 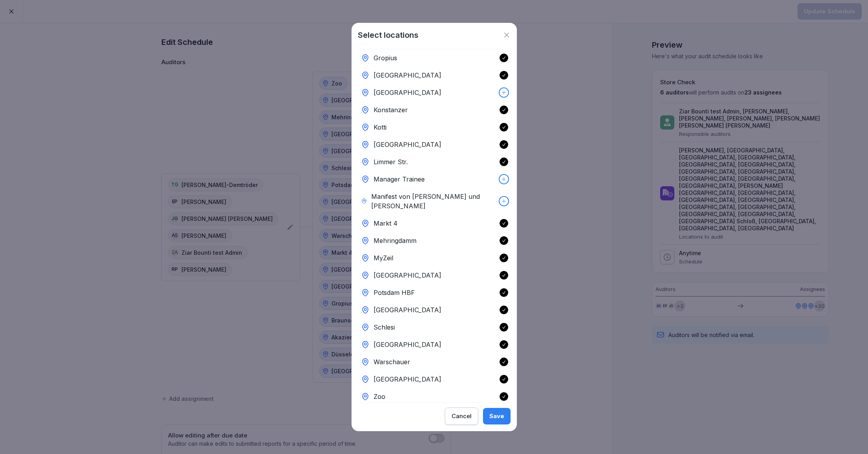 What do you see at coordinates (462, 416) in the screenshot?
I see `button: Cancel` at bounding box center [462, 416].